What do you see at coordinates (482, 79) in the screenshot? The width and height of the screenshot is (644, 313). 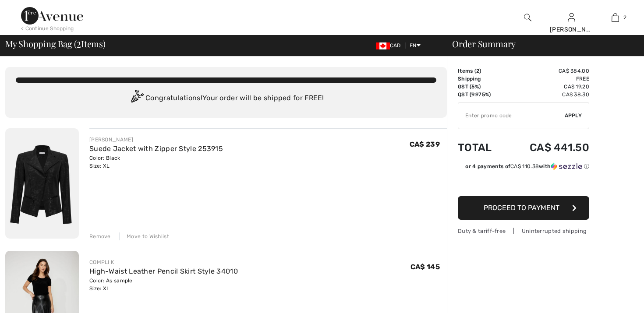 I see `td: Shipping` at bounding box center [482, 79].